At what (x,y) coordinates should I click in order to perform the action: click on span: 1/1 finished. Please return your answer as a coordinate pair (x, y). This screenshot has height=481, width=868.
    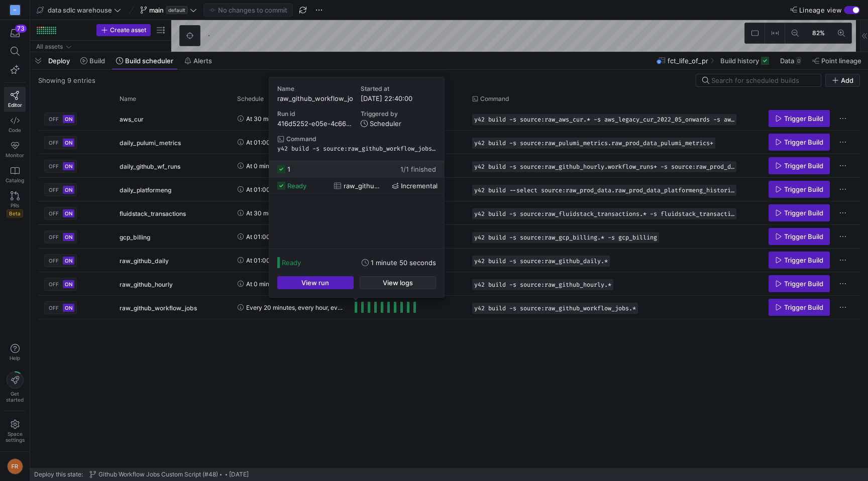
    Looking at the image, I should click on (418, 169).